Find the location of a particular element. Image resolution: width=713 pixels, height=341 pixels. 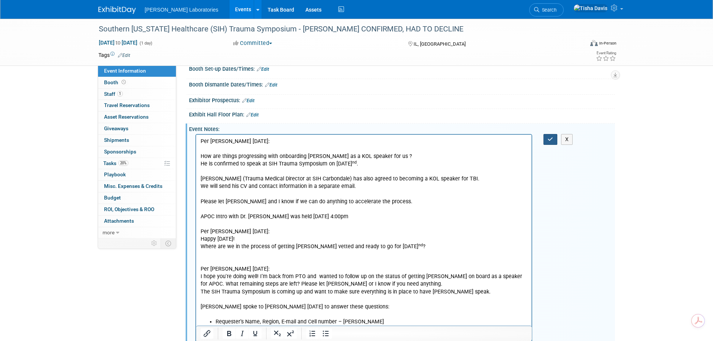

img: Format-Inperson.png is located at coordinates (594, 43).